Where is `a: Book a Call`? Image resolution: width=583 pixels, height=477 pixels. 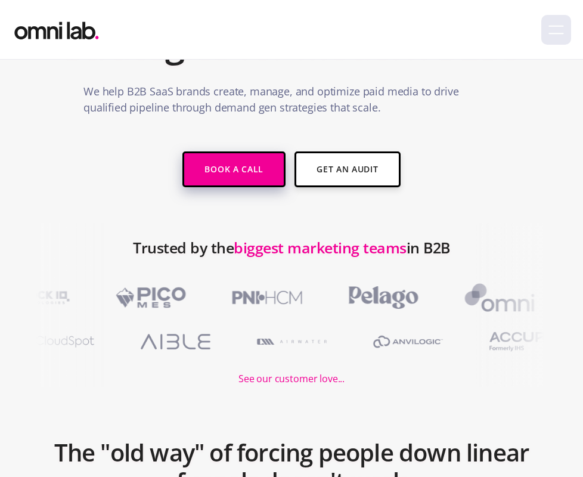
a: Book a Call is located at coordinates (234, 169).